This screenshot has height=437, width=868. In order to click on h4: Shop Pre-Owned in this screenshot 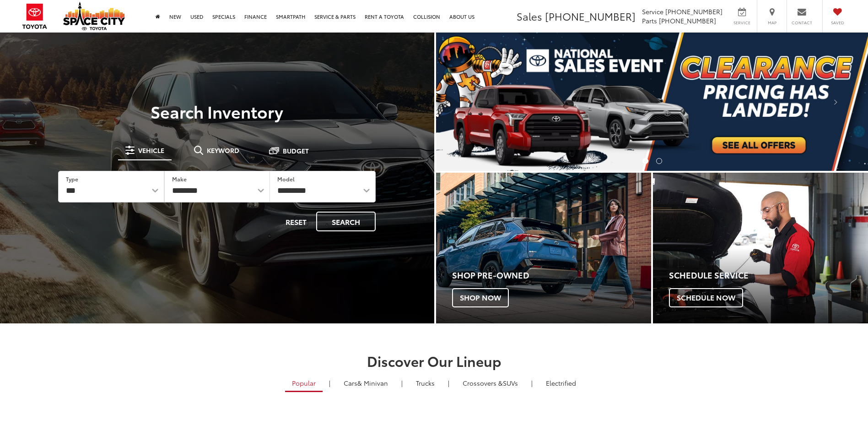, I will do `click(551, 275)`.